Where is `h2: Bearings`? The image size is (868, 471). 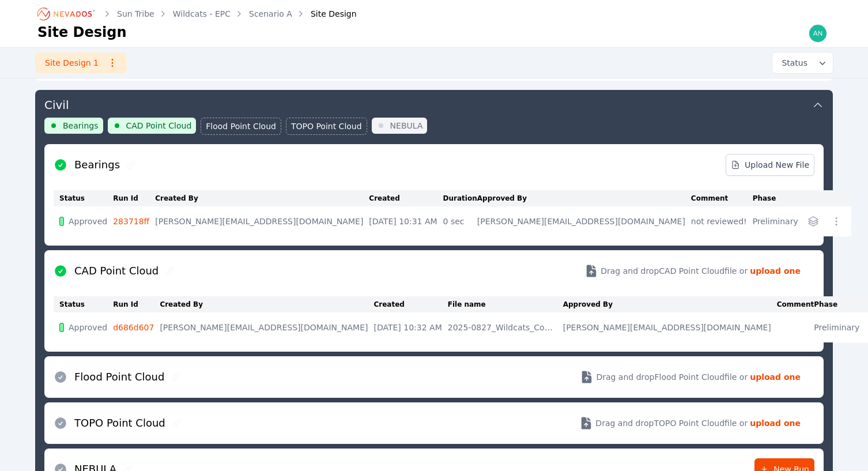 h2: Bearings is located at coordinates (97, 165).